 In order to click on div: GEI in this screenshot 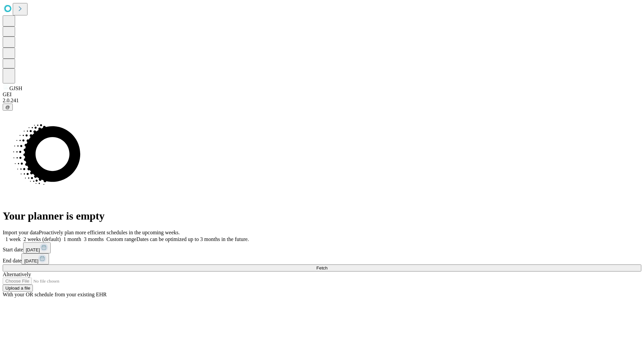, I will do `click(322, 95)`.